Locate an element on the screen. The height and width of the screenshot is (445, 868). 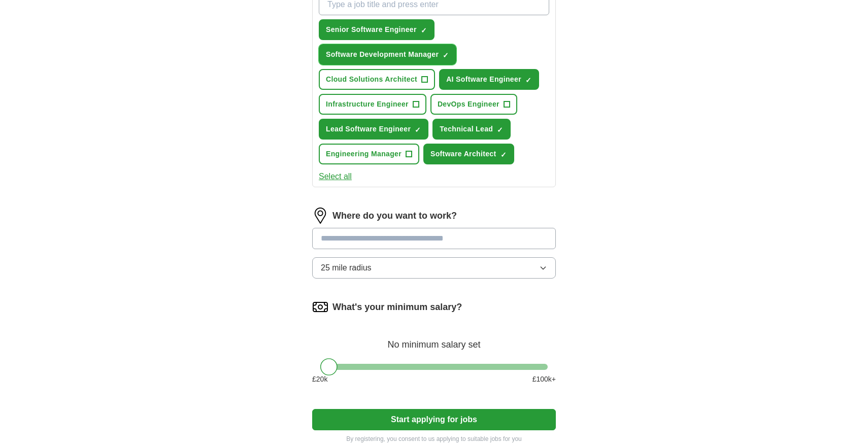
button: 25 mile radius is located at coordinates (434, 268).